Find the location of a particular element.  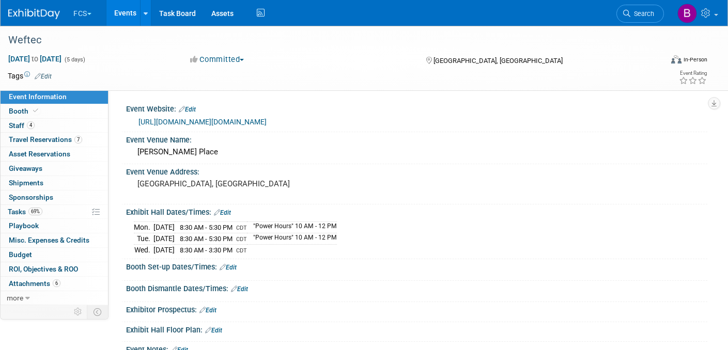

div: In-Person is located at coordinates (695, 59).